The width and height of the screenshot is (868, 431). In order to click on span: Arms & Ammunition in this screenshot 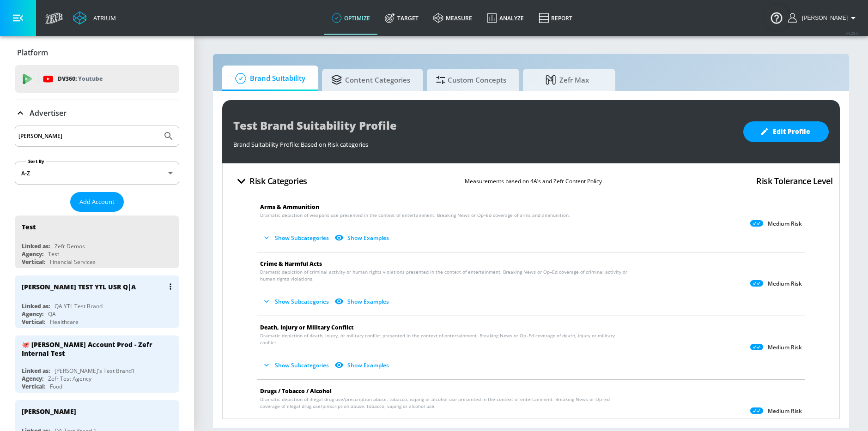, I will do `click(290, 207)`.